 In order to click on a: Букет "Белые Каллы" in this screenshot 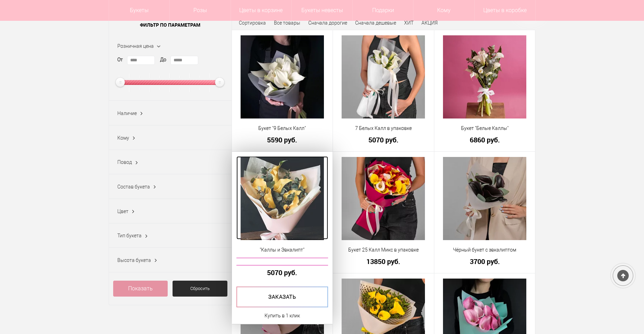, I will do `click(485, 128)`.